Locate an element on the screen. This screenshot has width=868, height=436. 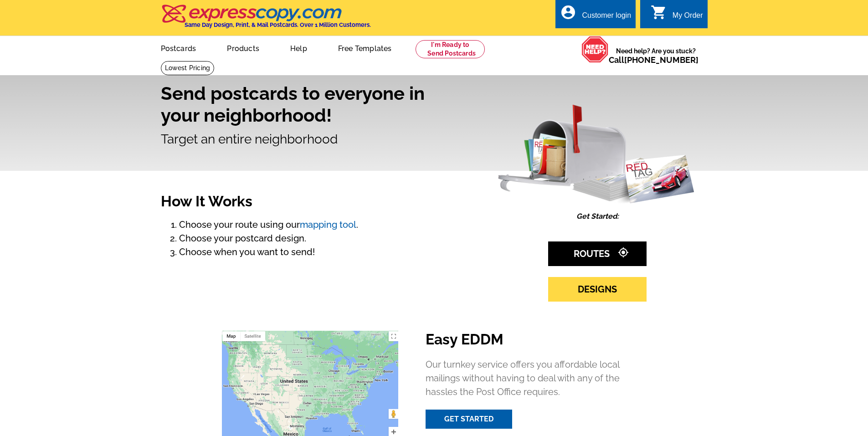
h4: Same Day Design, Print, & Mail Postcards. Over 1 Million Customers. is located at coordinates (278, 25).